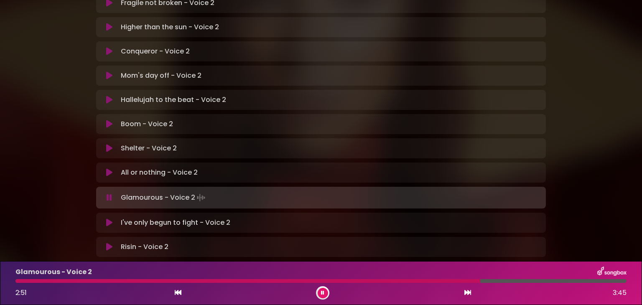  What do you see at coordinates (161, 76) in the screenshot?
I see `p: Mom's day off - Voice 2` at bounding box center [161, 76].